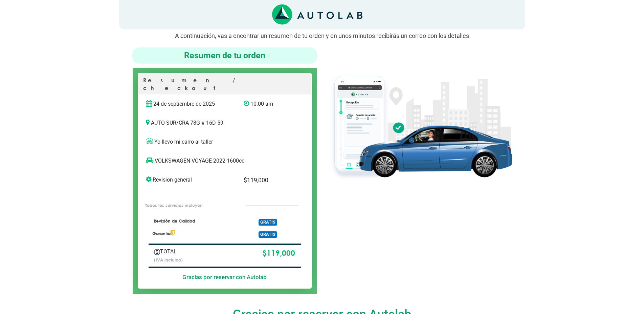  I want to click on a: Link al sitio de autolab, so click(317, 14).